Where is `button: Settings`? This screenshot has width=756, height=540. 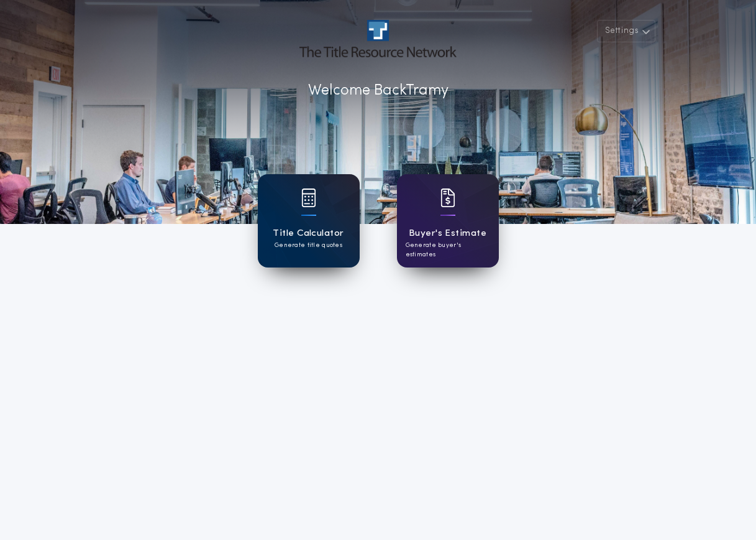 button: Settings is located at coordinates (627, 31).